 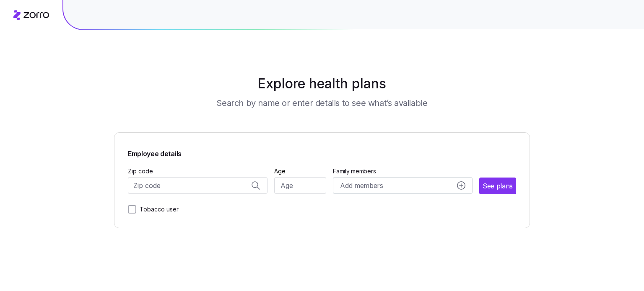 What do you see at coordinates (498, 186) in the screenshot?
I see `button: See plans` at bounding box center [498, 186].